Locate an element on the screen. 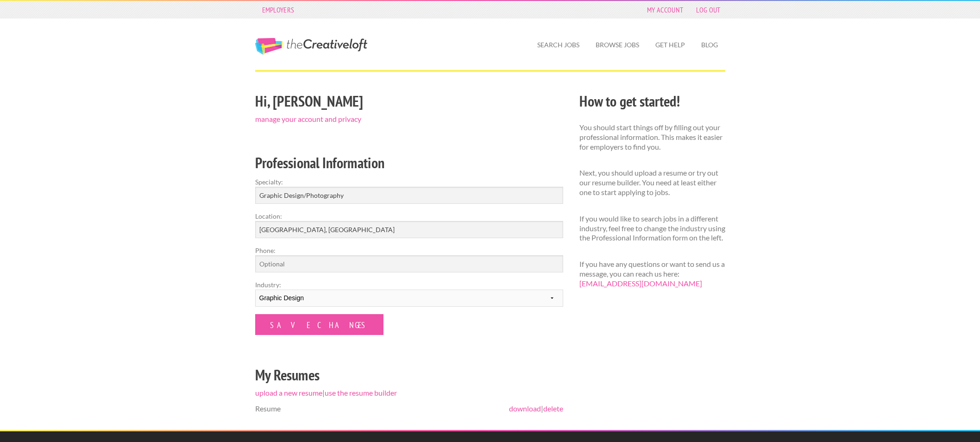 This screenshot has width=980, height=442. a: use the resume builder is located at coordinates (361, 392).